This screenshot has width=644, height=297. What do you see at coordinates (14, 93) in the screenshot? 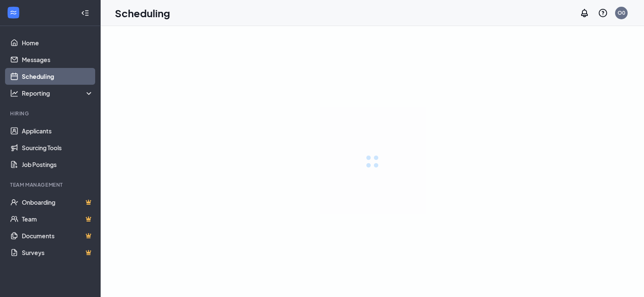
I see `svg: Analysis` at bounding box center [14, 93].